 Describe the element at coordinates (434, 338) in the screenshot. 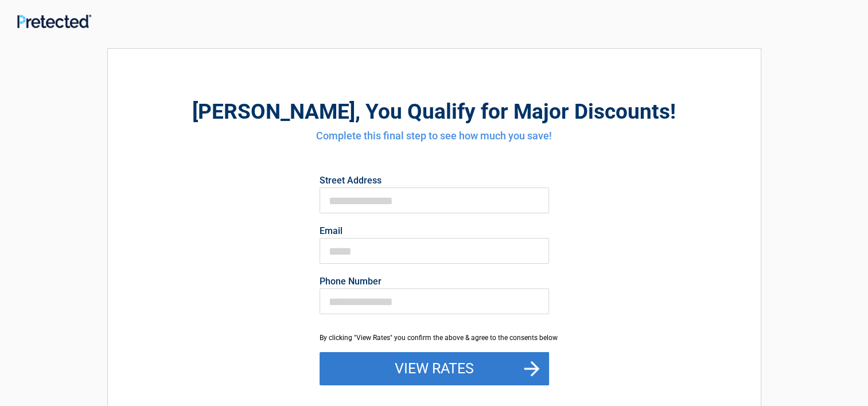

I see `div: By clicking "View Rates" you confirm the above & agree to the consents below` at that location.